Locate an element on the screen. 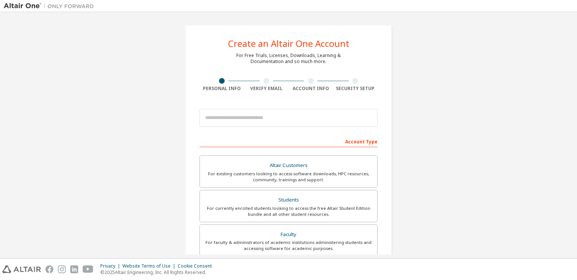  div: For Free Trials, Licenses, Downloads, Learning & Documentation and so much more. is located at coordinates (289, 59).